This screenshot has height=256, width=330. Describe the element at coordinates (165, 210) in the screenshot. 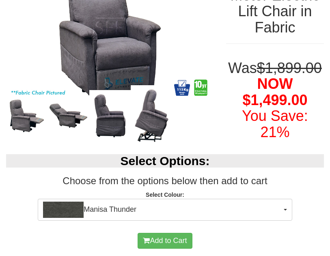

I see `button: Manisa ThunderManisa Thunder` at that location.